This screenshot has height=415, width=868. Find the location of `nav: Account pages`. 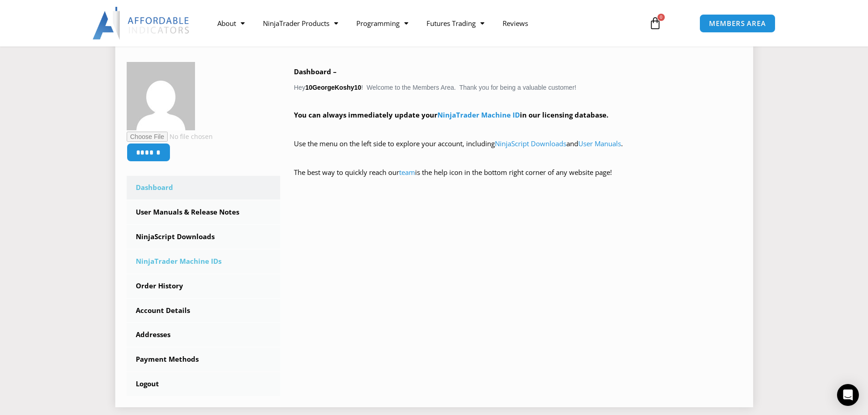

nav: Account pages is located at coordinates (204, 285).